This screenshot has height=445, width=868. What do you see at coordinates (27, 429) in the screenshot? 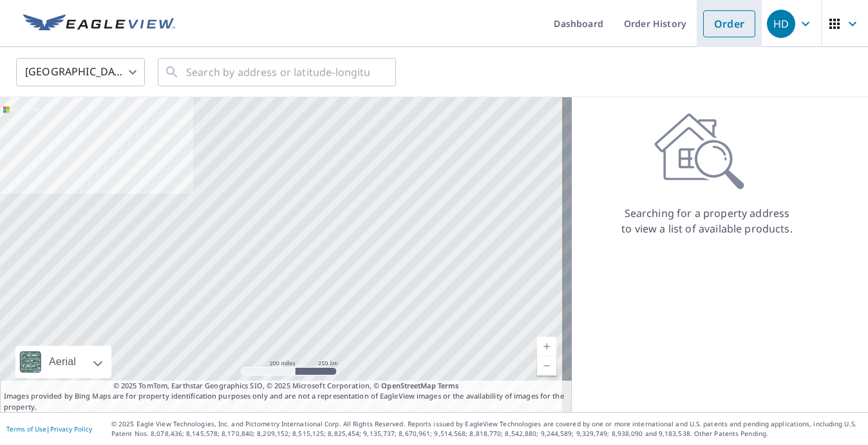
I see `a: Terms of Use` at bounding box center [27, 429].